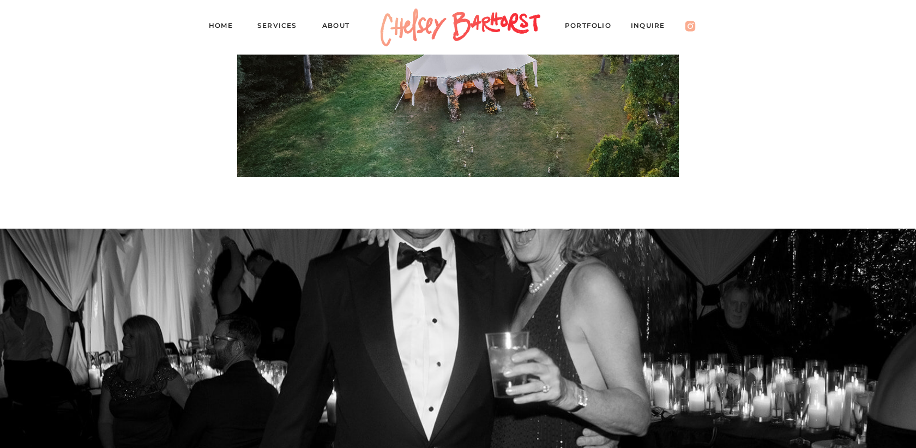  Describe the element at coordinates (341, 27) in the screenshot. I see `a: About` at that location.